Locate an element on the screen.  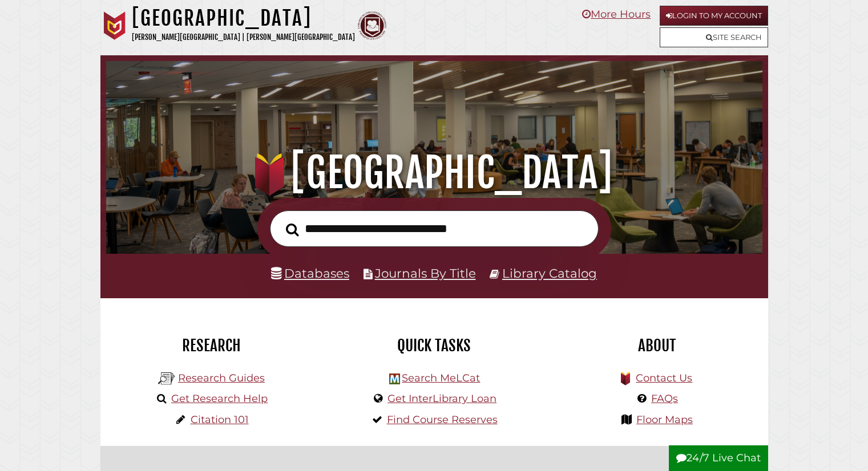
button: Search is located at coordinates (292, 230).